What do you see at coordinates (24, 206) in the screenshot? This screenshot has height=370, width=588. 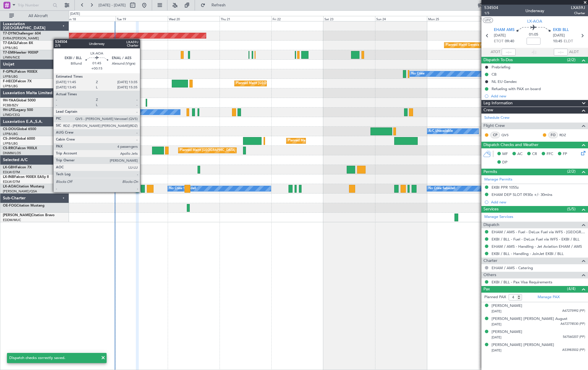 I see `a: OE-FOGCitation Mustang` at bounding box center [24, 206].